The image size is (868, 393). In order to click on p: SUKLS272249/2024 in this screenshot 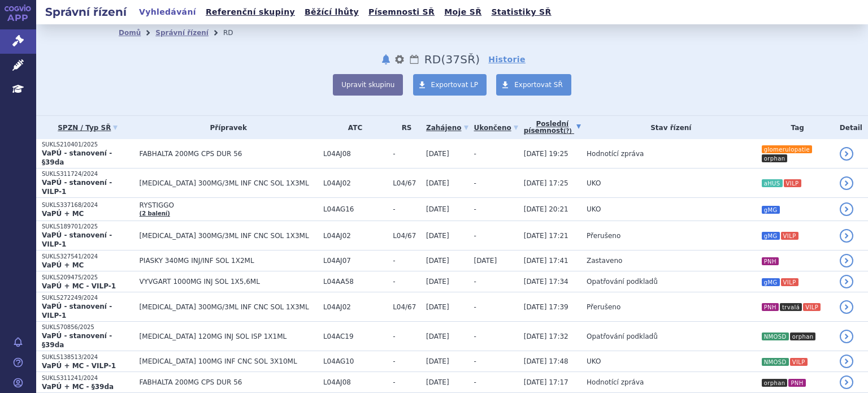, I will do `click(88, 298)`.